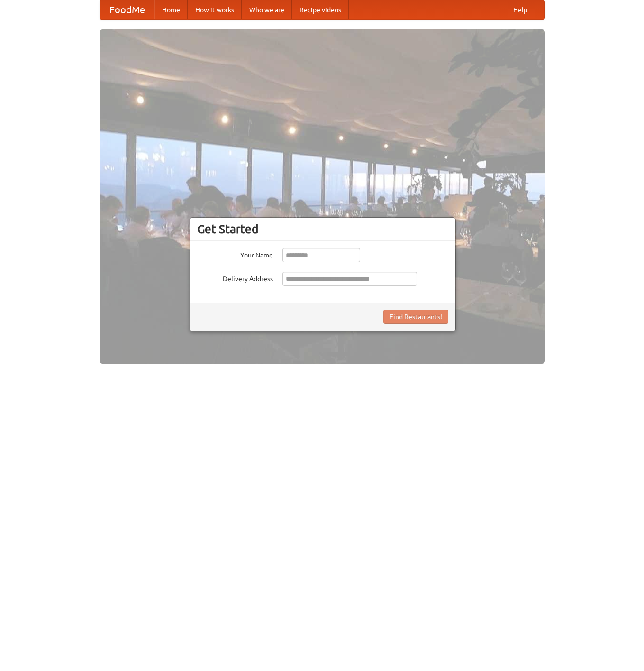  What do you see at coordinates (235, 278) in the screenshot?
I see `label: Delivery Address` at bounding box center [235, 278].